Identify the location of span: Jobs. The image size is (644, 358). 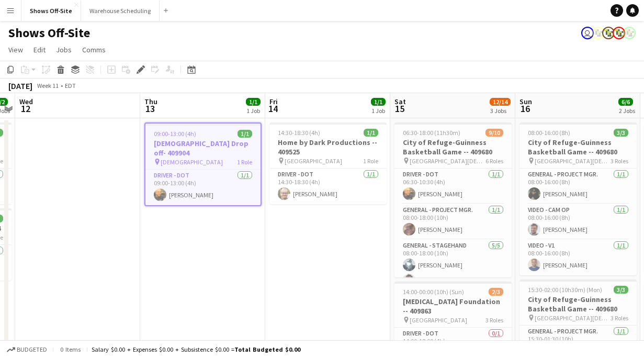
(64, 50).